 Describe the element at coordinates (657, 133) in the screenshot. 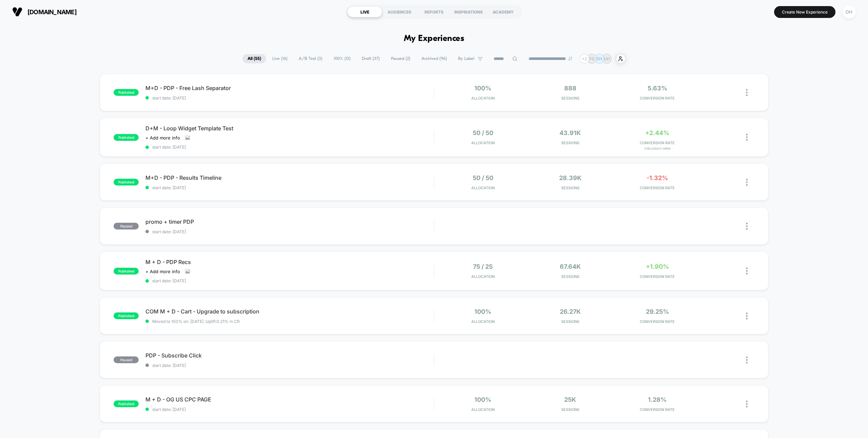

I see `span: +2.44%` at that location.